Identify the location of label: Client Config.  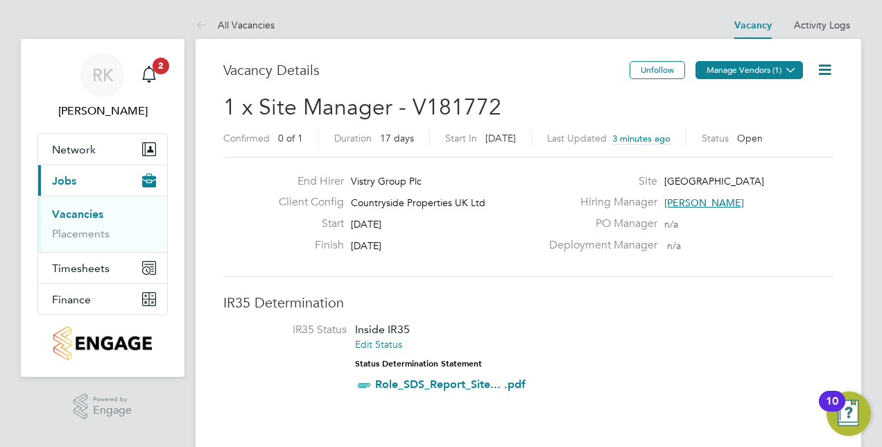
(306, 202).